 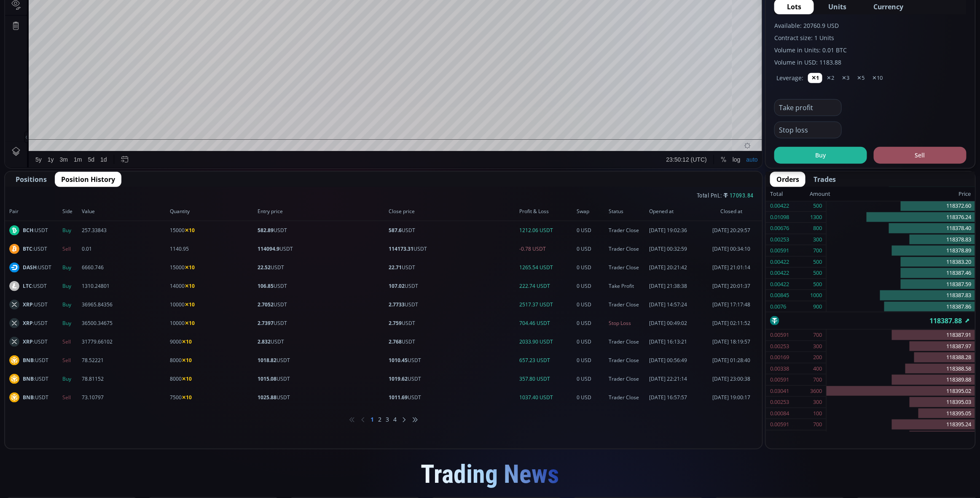 What do you see at coordinates (817, 413) in the screenshot?
I see `div: 100` at bounding box center [817, 413].